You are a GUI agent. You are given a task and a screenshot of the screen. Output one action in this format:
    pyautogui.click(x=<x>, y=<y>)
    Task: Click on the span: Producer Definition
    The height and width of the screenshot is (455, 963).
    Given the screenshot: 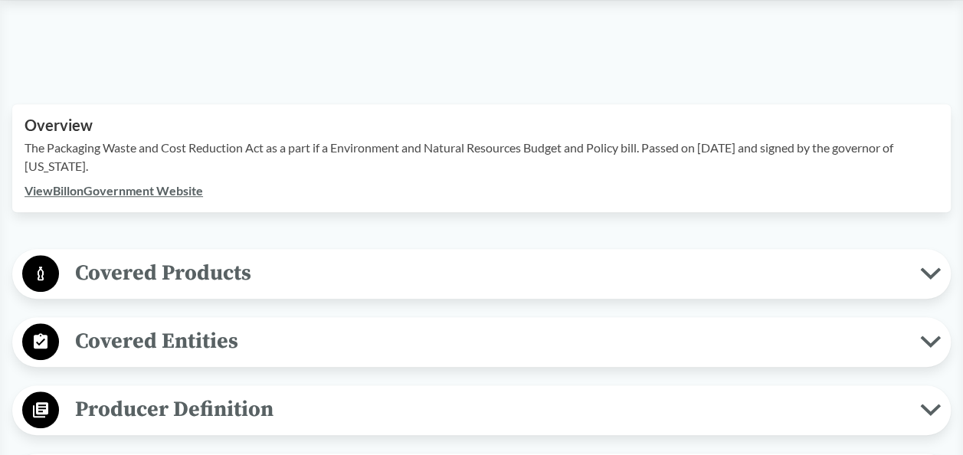 What is the action you would take?
    pyautogui.click(x=490, y=409)
    